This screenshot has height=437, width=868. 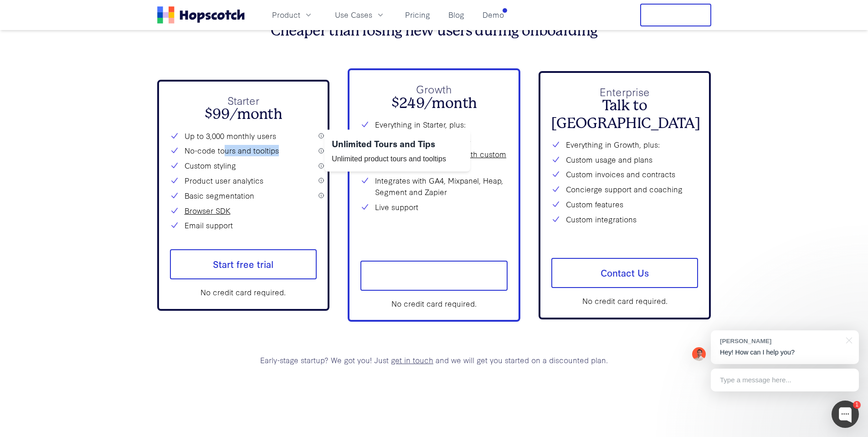 What do you see at coordinates (412, 359) in the screenshot?
I see `a: get in touch` at bounding box center [412, 359].